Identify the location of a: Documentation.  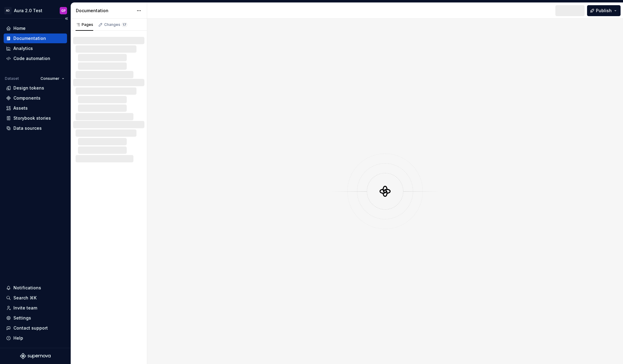
(35, 38).